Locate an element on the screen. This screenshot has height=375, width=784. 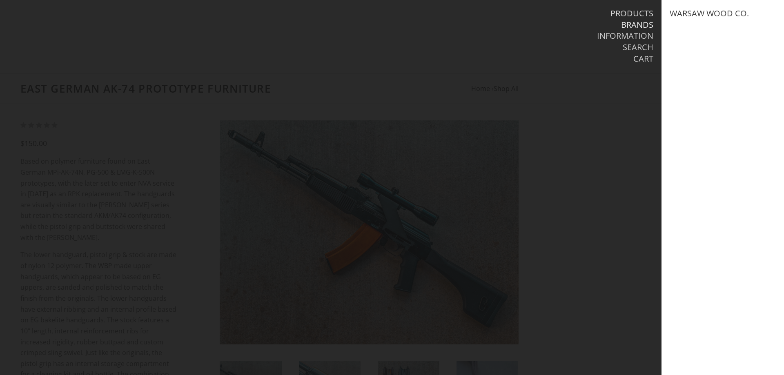
a: Information is located at coordinates (625, 36).